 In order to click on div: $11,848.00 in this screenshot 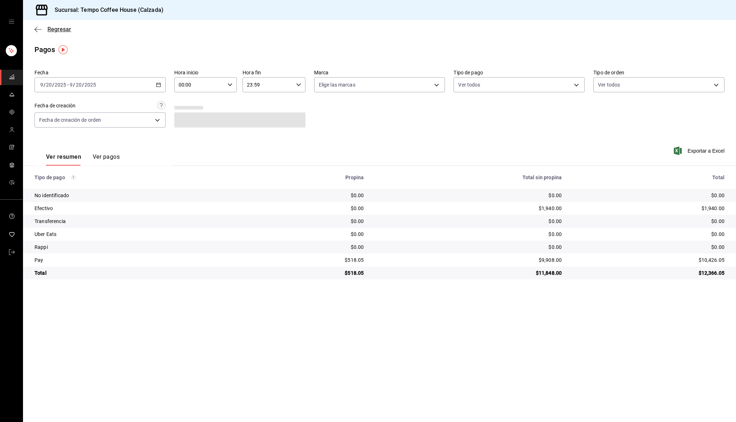, I will do `click(468, 273)`.